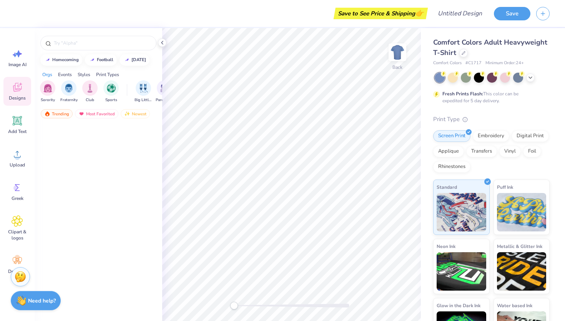 The width and height of the screenshot is (565, 321). I want to click on div: halloween, so click(139, 60).